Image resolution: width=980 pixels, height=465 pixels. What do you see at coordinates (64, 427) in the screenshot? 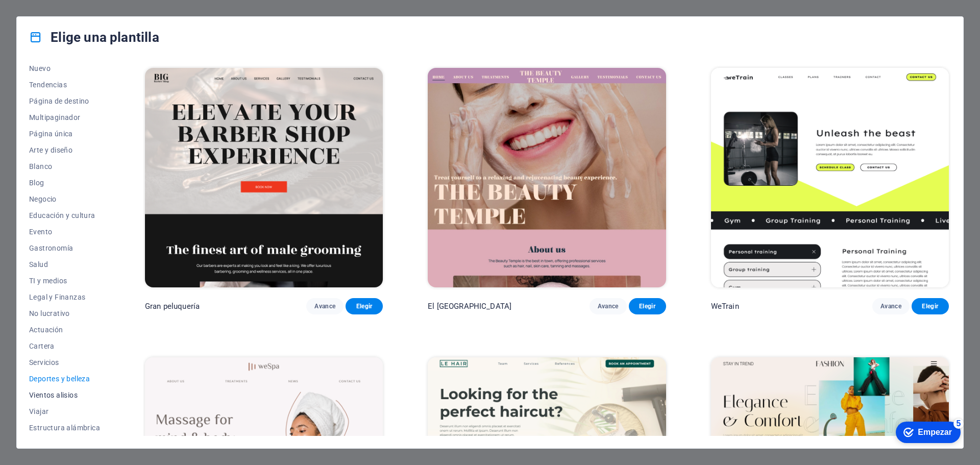
I see `button: Estructura alámbrica` at bounding box center [64, 427].